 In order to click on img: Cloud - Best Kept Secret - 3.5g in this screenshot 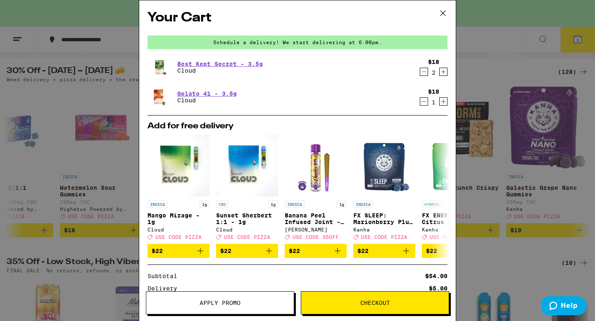, I will do `click(159, 67)`.